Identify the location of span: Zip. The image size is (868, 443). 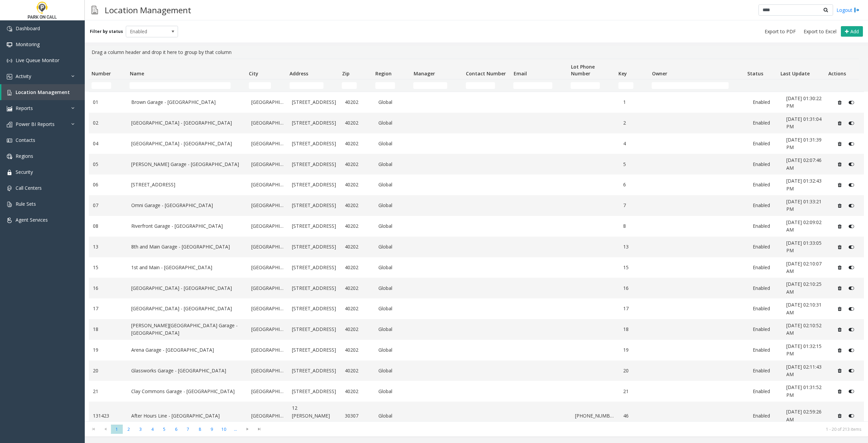
(346, 73).